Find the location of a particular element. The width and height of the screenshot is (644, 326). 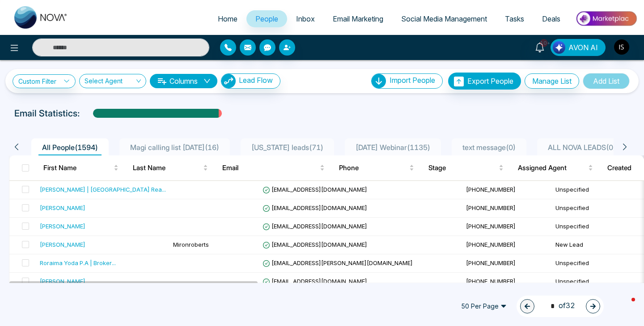

span: Home is located at coordinates (228, 19).